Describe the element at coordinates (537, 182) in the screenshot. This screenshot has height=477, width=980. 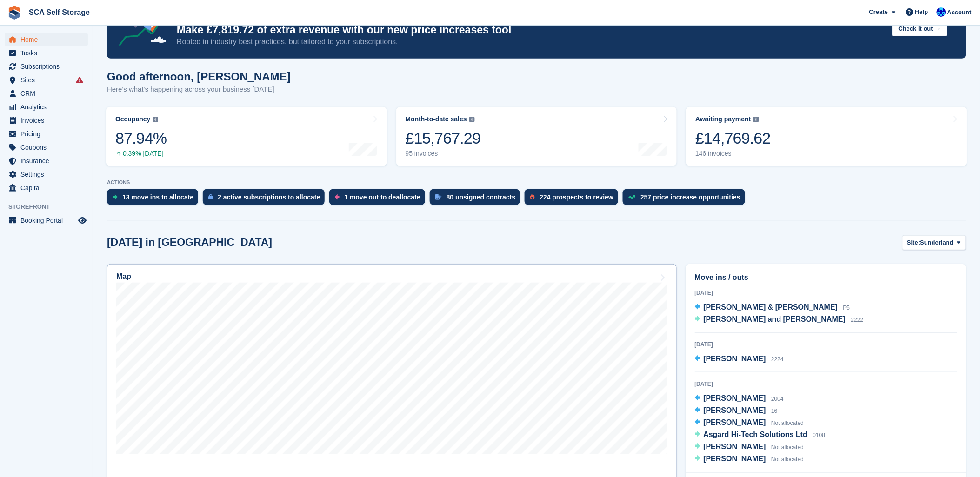
I see `p: ACTIONS` at that location.